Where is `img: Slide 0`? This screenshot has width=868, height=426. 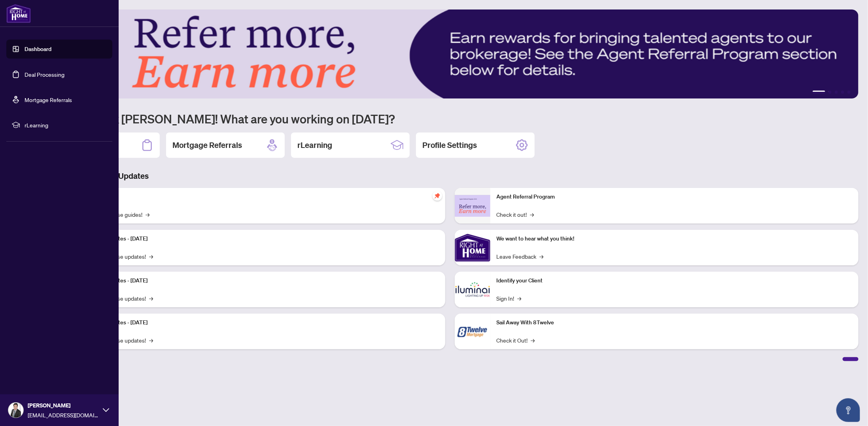 img: Slide 0 is located at coordinates (450, 54).